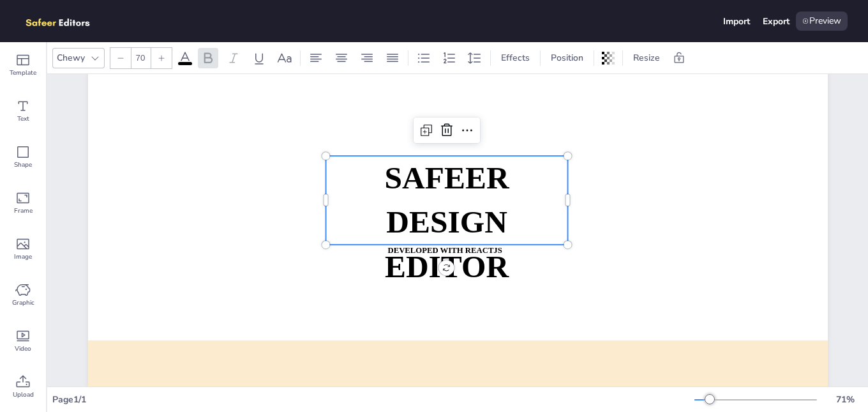  I want to click on span: Text, so click(23, 118).